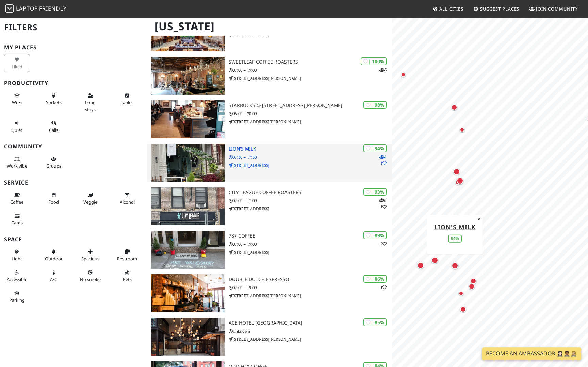 The image size is (588, 367). What do you see at coordinates (54, 131) in the screenshot?
I see `span: Video/audio calls` at bounding box center [54, 131].